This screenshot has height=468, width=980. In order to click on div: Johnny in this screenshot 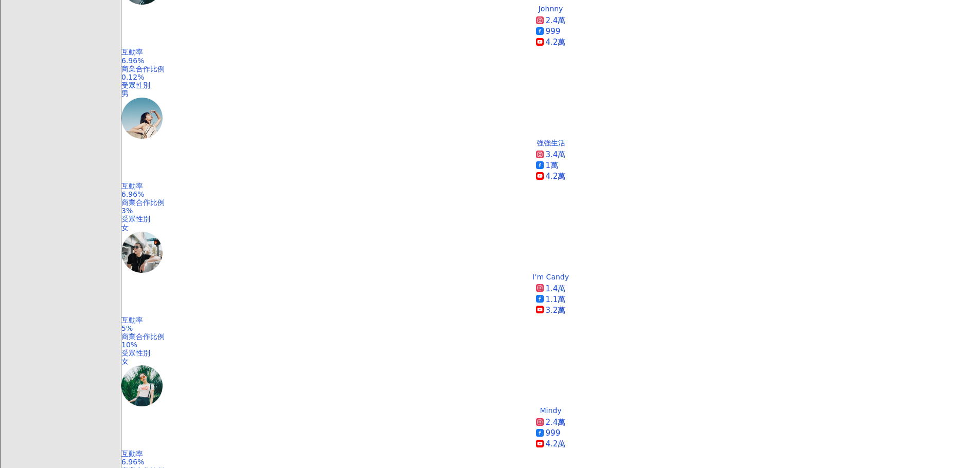, I will do `click(551, 9)`.